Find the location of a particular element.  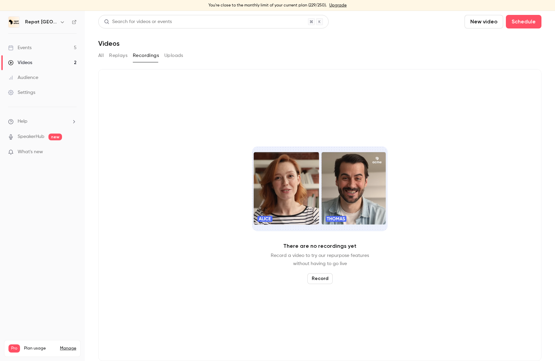

div: Videos is located at coordinates (20, 63).